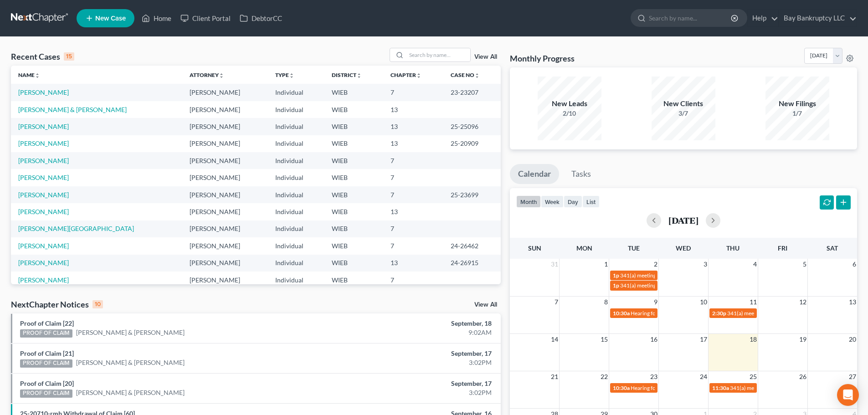 The image size is (868, 415). Describe the element at coordinates (472, 144) in the screenshot. I see `td: 25-20909` at that location.